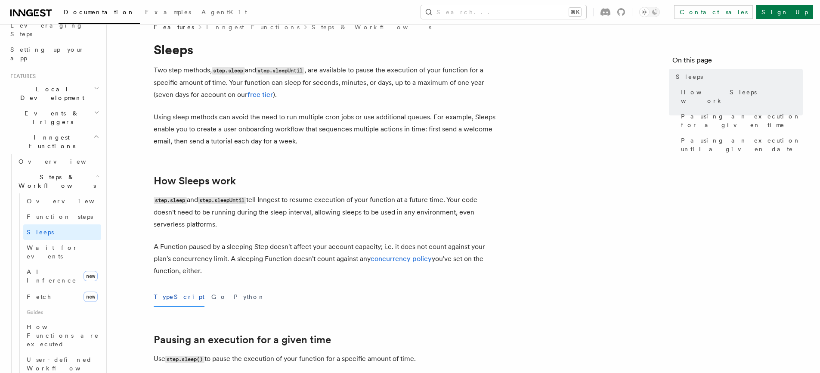  Describe the element at coordinates (54, 54) in the screenshot. I see `a: Setting up your app` at that location.